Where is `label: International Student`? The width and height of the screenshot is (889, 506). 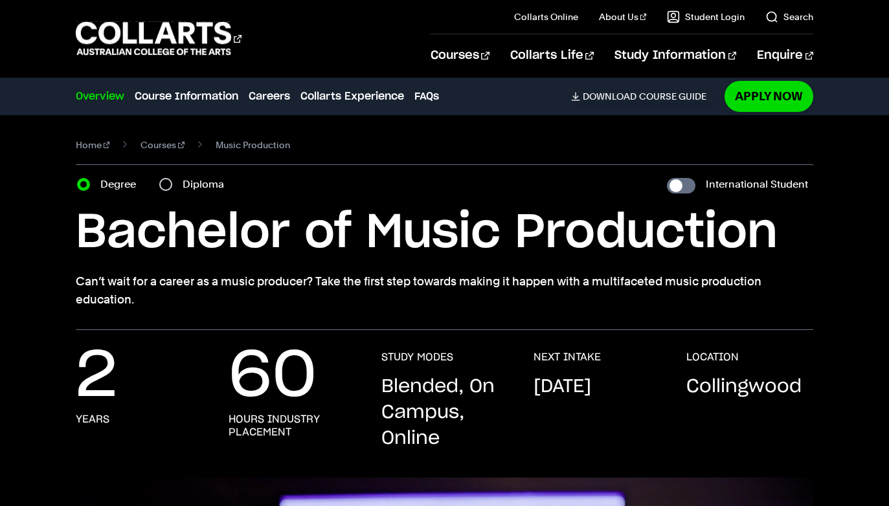 label: International Student is located at coordinates (757, 185).